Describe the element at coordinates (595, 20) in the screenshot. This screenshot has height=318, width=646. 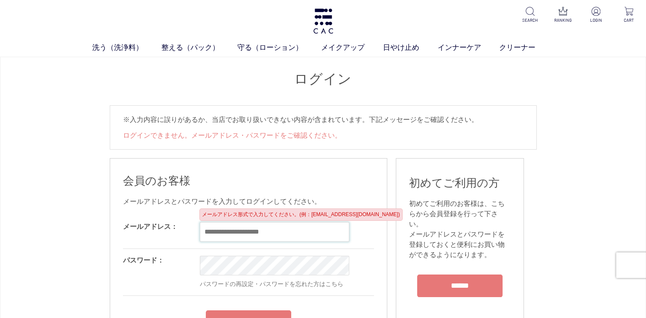
I see `p: LOGIN` at that location.